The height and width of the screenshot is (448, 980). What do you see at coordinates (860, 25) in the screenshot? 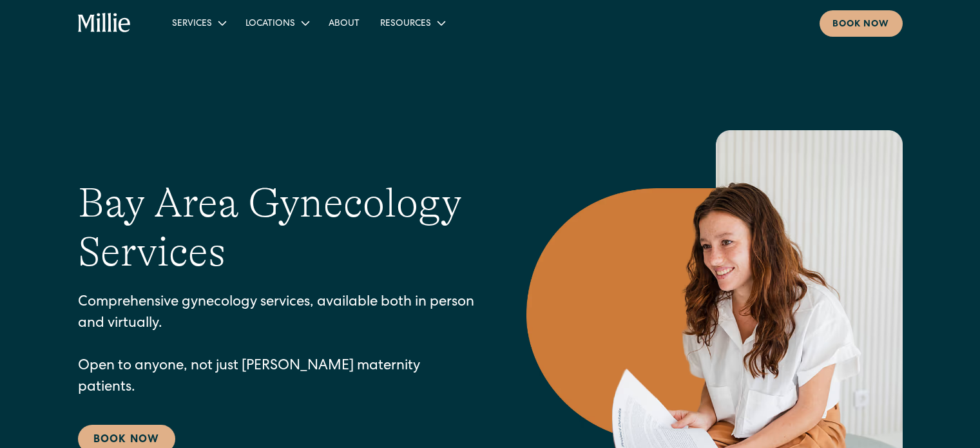
I see `div: Book now` at bounding box center [860, 25].